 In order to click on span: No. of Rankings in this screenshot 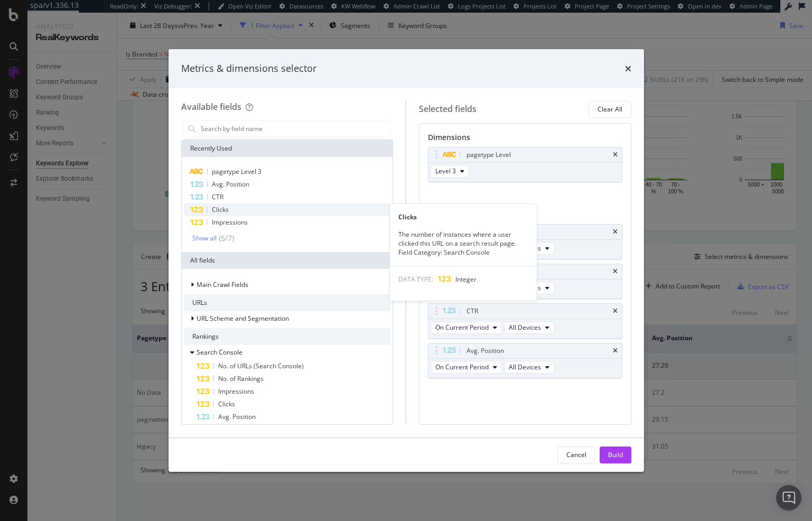, I will do `click(241, 378)`.